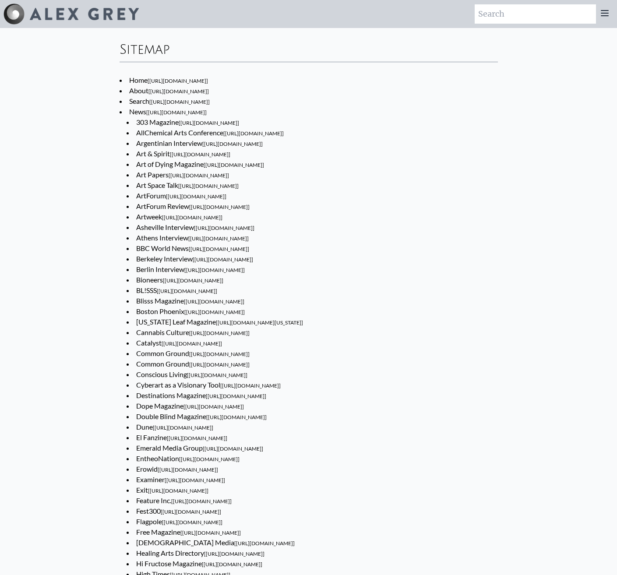 The image size is (617, 575). Describe the element at coordinates (535, 14) in the screenshot. I see `input: Search` at that location.